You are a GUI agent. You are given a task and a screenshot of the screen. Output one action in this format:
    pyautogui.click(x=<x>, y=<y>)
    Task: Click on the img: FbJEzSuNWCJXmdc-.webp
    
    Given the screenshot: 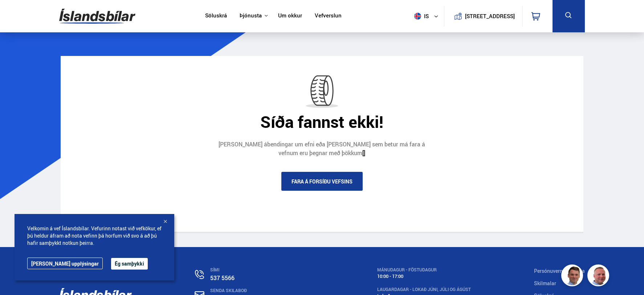 What is the action you would take?
    pyautogui.click(x=573, y=276)
    